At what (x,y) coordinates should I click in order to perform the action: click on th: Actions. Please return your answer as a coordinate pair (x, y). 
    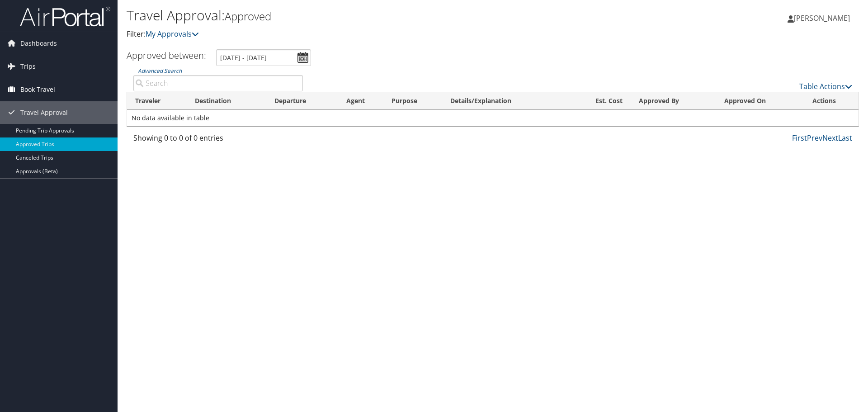
    Looking at the image, I should click on (831, 101).